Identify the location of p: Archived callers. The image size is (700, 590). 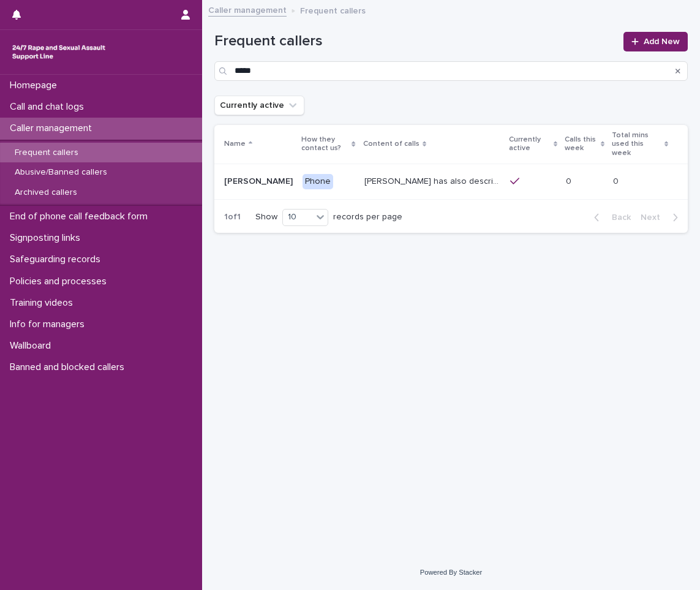
(46, 192).